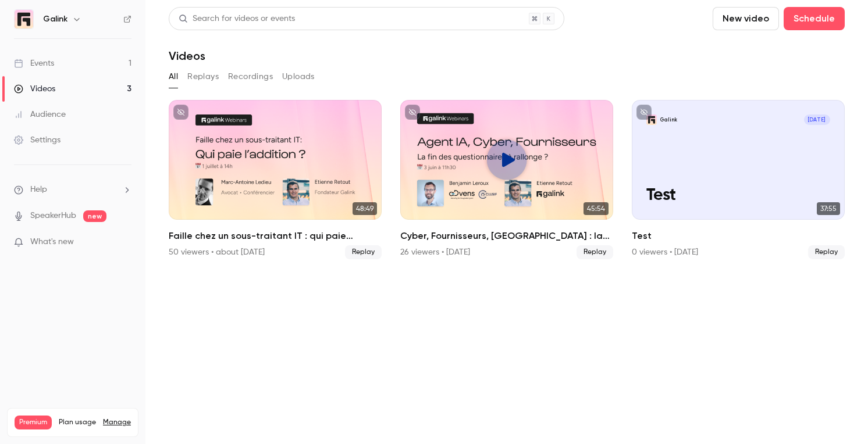  I want to click on span: Premium, so click(33, 423).